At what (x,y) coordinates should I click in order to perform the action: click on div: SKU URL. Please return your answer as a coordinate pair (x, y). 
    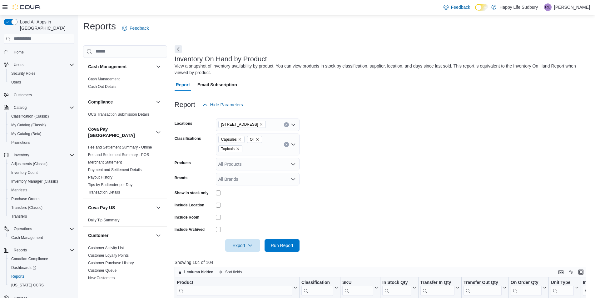
    Looking at the image, I should click on (357, 287).